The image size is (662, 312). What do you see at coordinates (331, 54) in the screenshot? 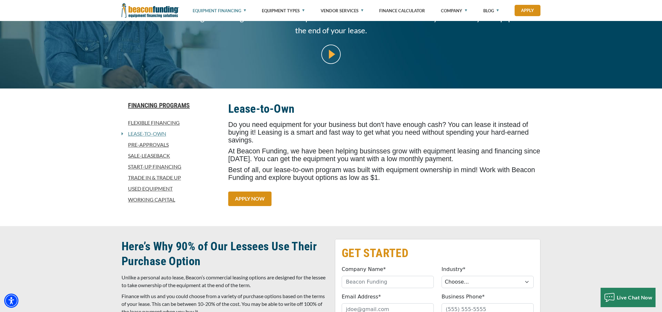
I see `img: video modal pop-up play button` at bounding box center [331, 54].